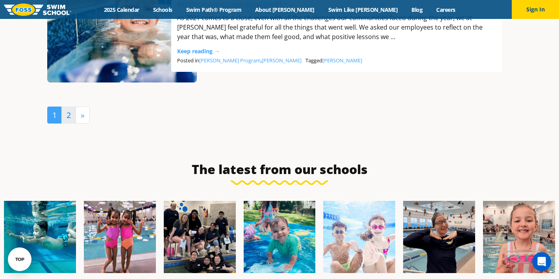 The width and height of the screenshot is (559, 279). What do you see at coordinates (446, 9) in the screenshot?
I see `a: Careers` at bounding box center [446, 9].